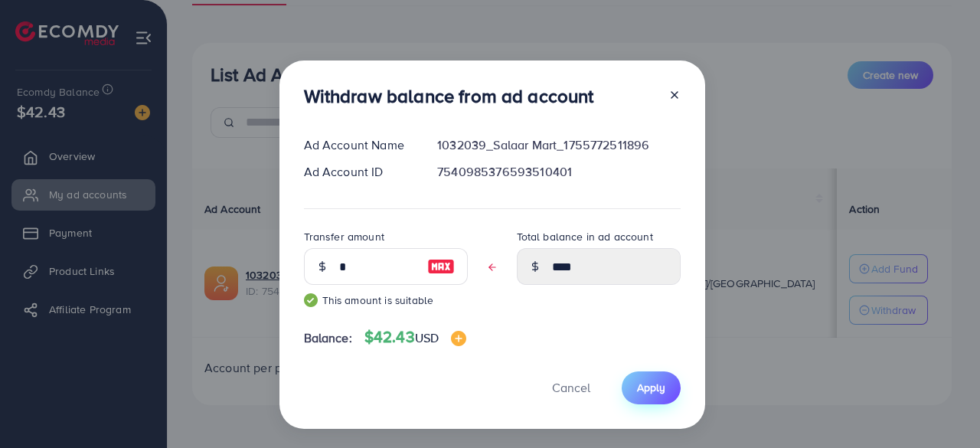 Image resolution: width=980 pixels, height=448 pixels. Describe the element at coordinates (344, 237) in the screenshot. I see `label: Transfer amount` at that location.